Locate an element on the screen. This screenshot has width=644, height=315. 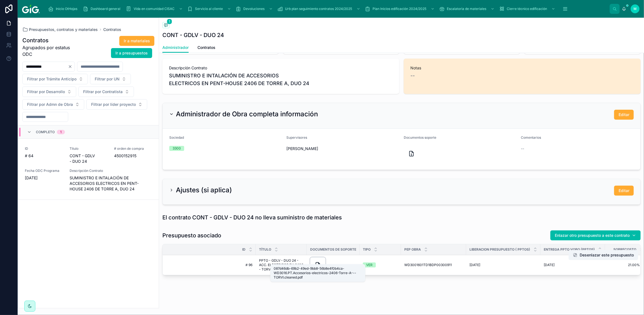
span: Enlazar otro presupuesto a este contrato is located at coordinates (592, 235).